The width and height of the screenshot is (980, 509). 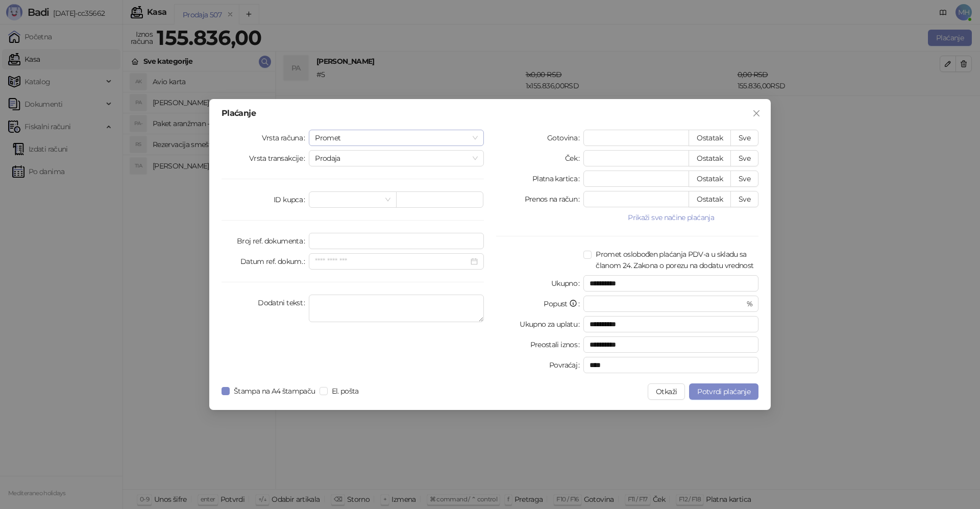 I want to click on span: Prodaja, so click(x=396, y=158).